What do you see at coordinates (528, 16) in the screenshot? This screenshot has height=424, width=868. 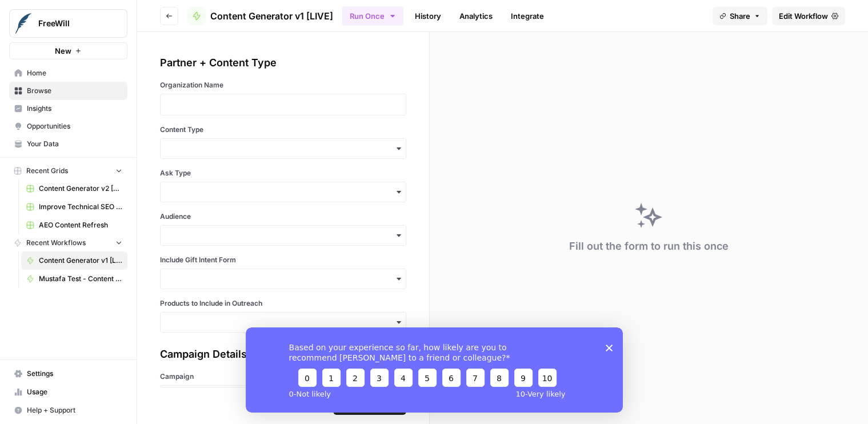 I see `a: Integrate` at bounding box center [528, 16].